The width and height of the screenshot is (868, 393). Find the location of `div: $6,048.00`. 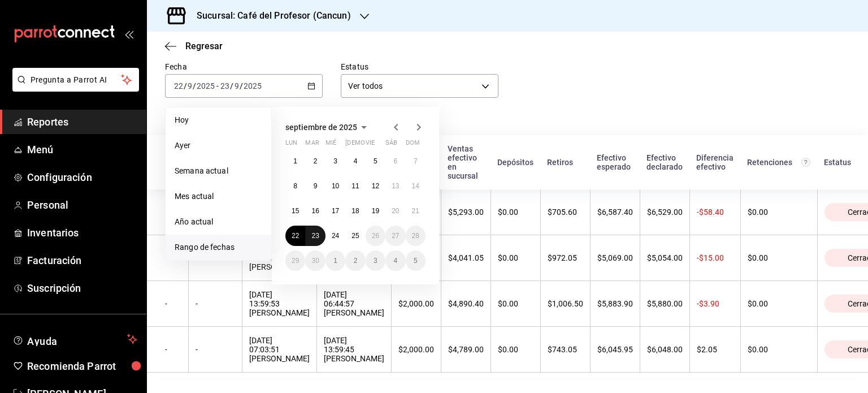

div: $6,048.00 is located at coordinates (664, 350).